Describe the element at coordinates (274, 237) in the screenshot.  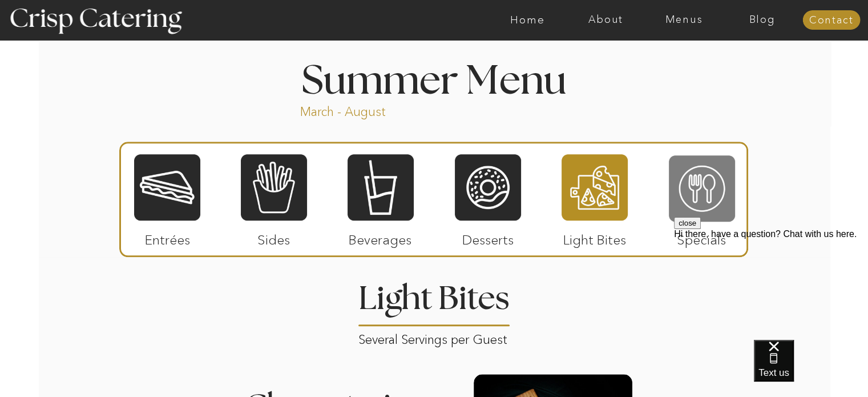
I see `p: Sides` at that location.